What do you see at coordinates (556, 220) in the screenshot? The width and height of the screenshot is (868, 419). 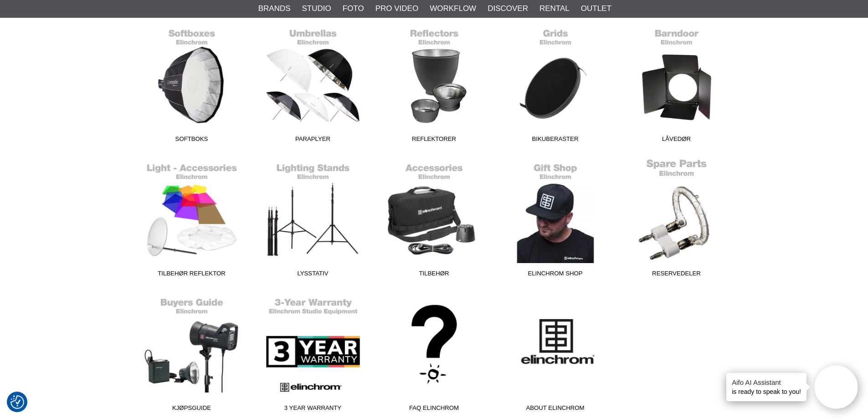 I see `a: Elinchrom Shop` at bounding box center [556, 220].